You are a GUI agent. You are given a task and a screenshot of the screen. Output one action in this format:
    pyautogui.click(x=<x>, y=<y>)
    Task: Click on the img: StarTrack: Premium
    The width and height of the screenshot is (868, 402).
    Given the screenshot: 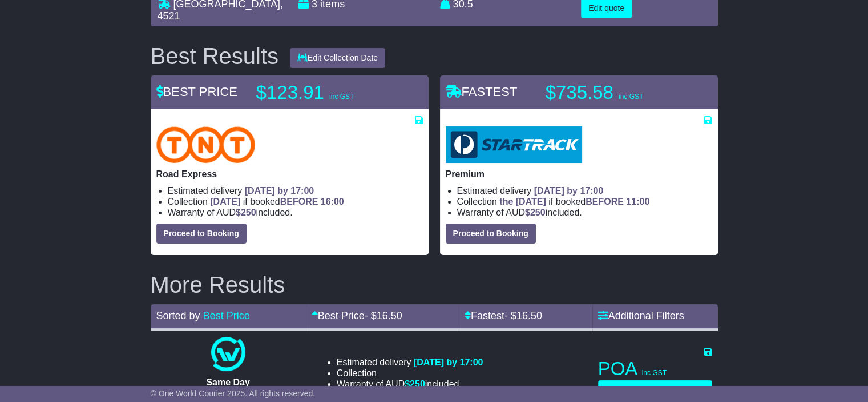 What is the action you would take?
    pyautogui.click(x=514, y=144)
    